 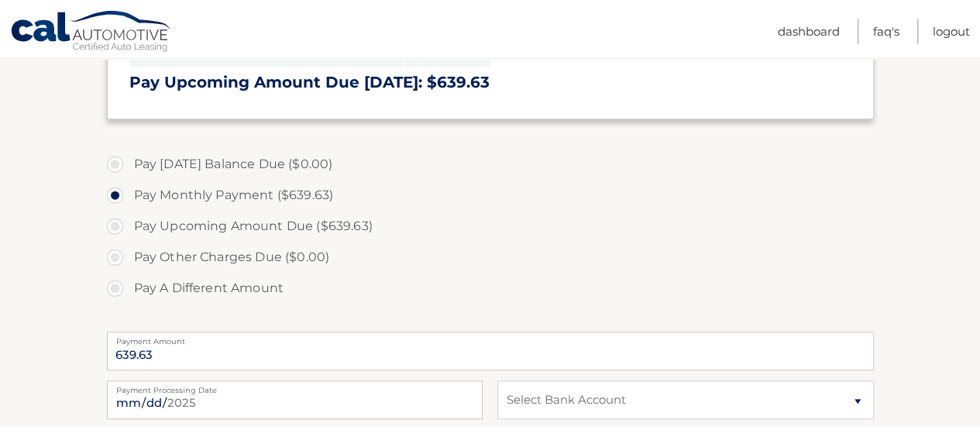 What do you see at coordinates (294, 386) in the screenshot?
I see `label: Payment Processing Date` at bounding box center [294, 386].